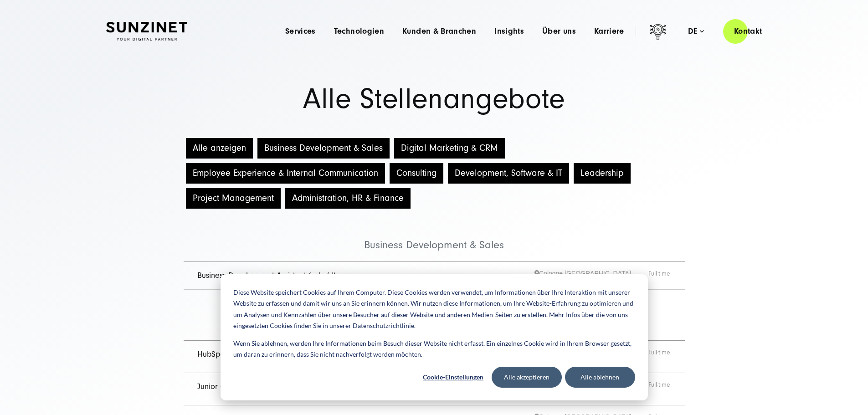 The width and height of the screenshot is (868, 415). What do you see at coordinates (434, 237) in the screenshot?
I see `li: Business Development & Sales` at bounding box center [434, 237].